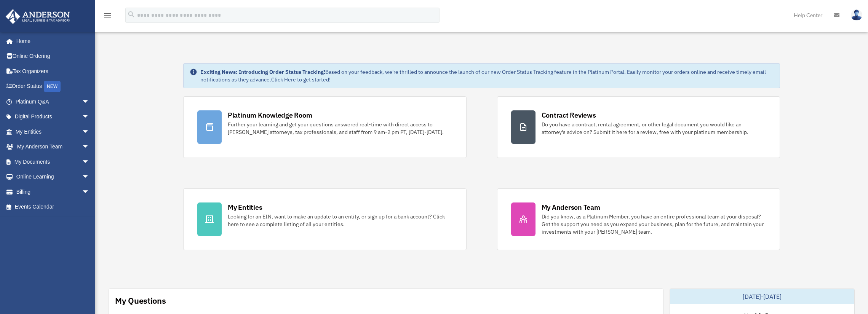  What do you see at coordinates (262, 72) in the screenshot?
I see `strong: Exciting News: Introducing Order Status Tracking!` at bounding box center [262, 72].